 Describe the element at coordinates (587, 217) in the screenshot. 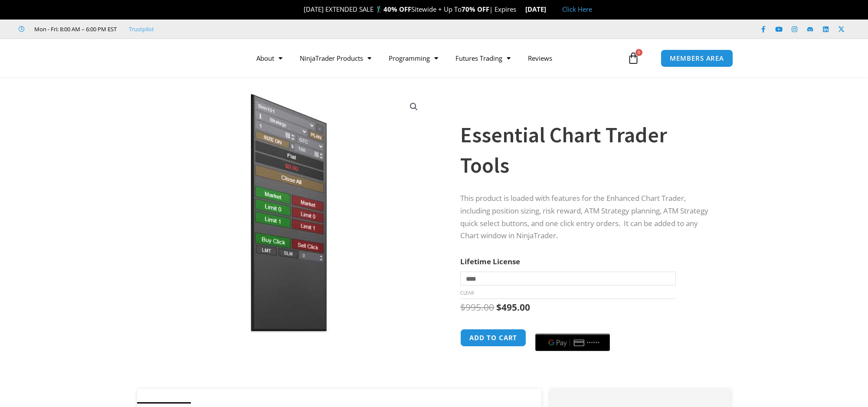

I see `p: This product is loaded with features for the Enhanced Chart Trader, including position sizing, ri...` at that location.